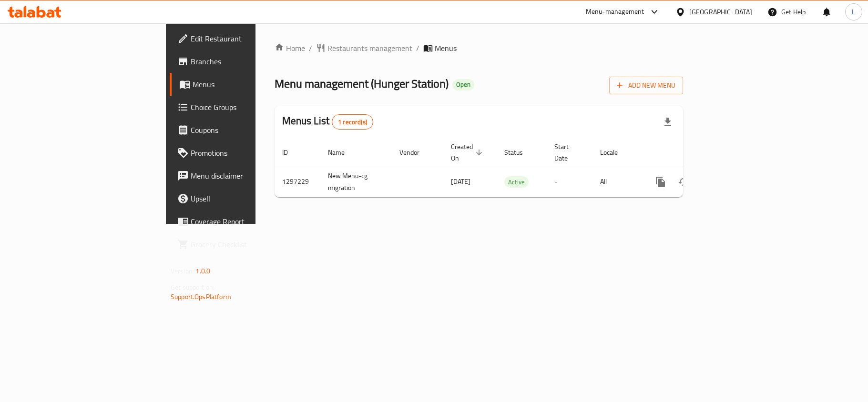 The width and height of the screenshot is (868, 402). What do you see at coordinates (202, 271) in the screenshot?
I see `span: 1.0.0` at bounding box center [202, 271].